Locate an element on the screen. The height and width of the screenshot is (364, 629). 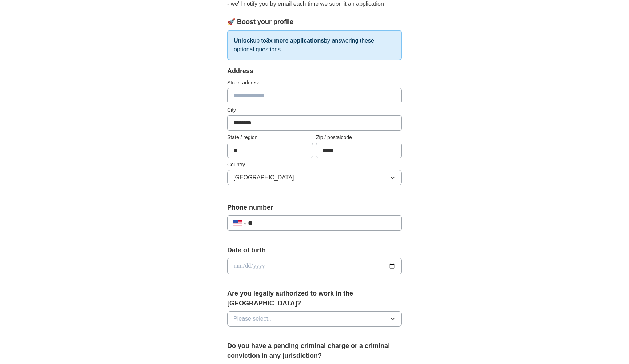
span: Please select... is located at coordinates (253, 319).